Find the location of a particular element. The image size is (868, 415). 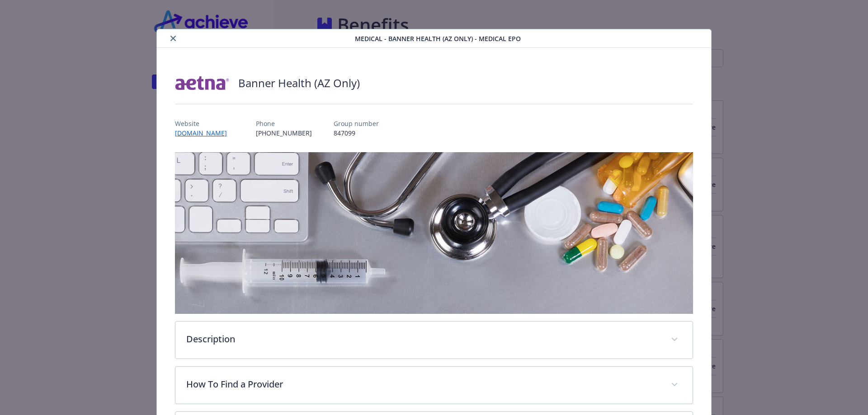

p: Group number is located at coordinates (356, 123).